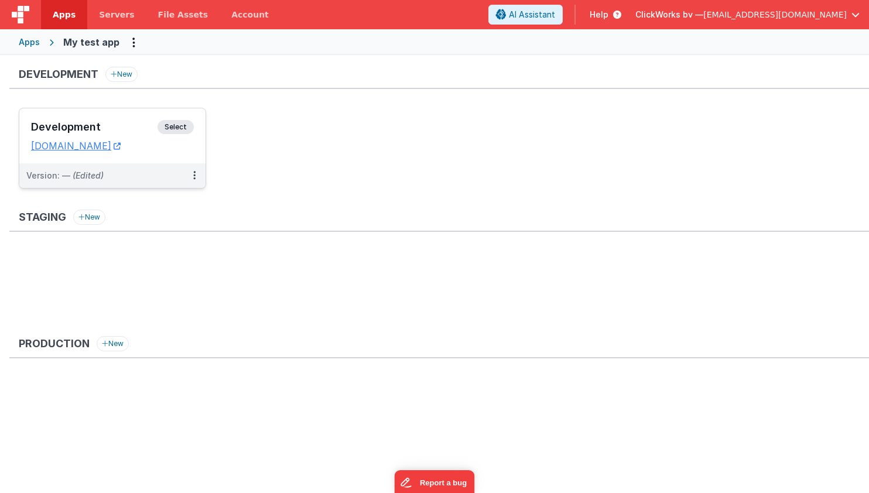 The width and height of the screenshot is (869, 493). Describe the element at coordinates (599, 15) in the screenshot. I see `span: Help` at that location.